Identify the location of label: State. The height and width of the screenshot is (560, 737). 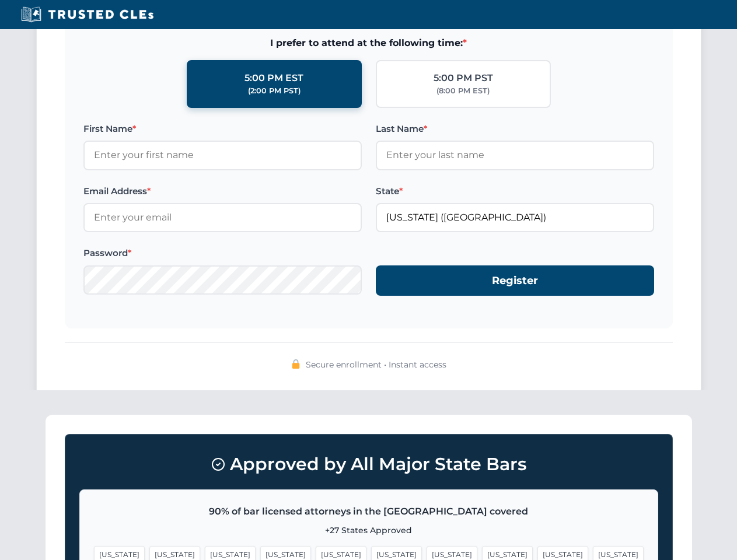
(515, 191).